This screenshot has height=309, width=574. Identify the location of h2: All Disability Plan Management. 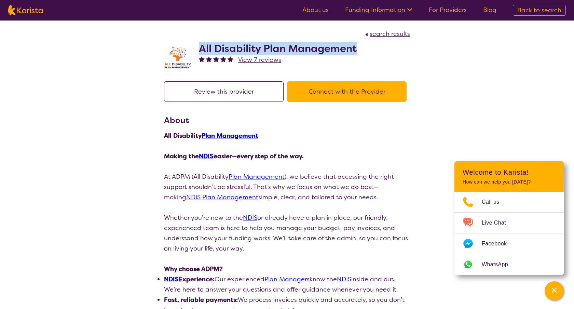
(278, 49).